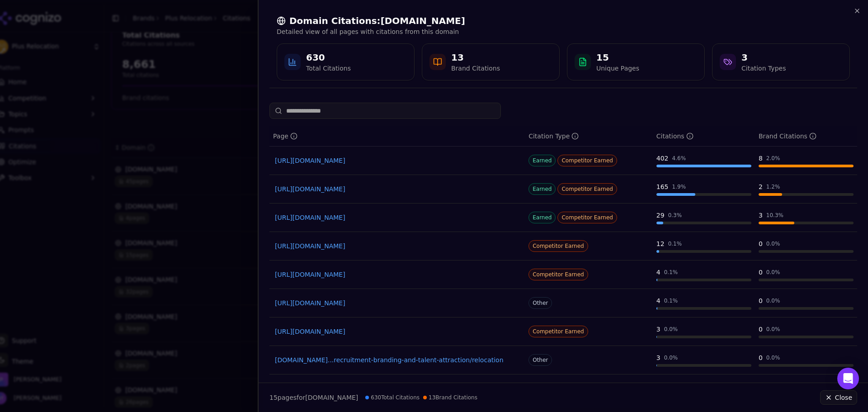 The width and height of the screenshot is (868, 412). I want to click on span: 630 Total Citations, so click(393, 397).